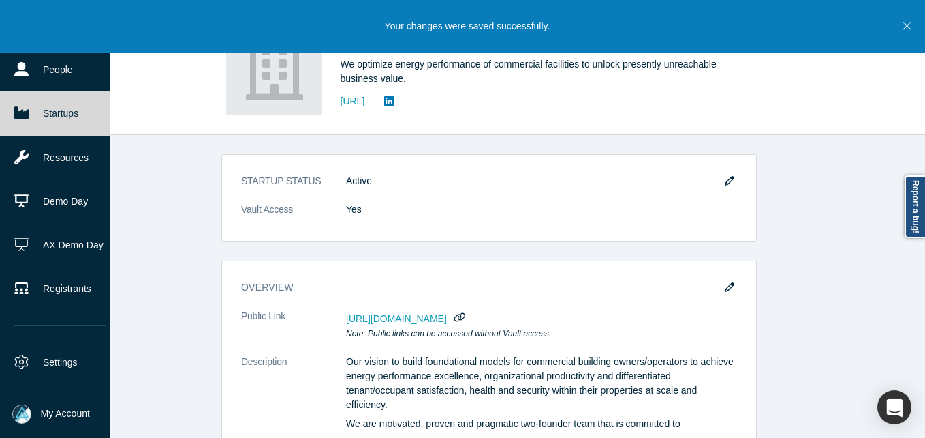  I want to click on em: Note: Public links can be accessed without Vault access., so click(448, 333).